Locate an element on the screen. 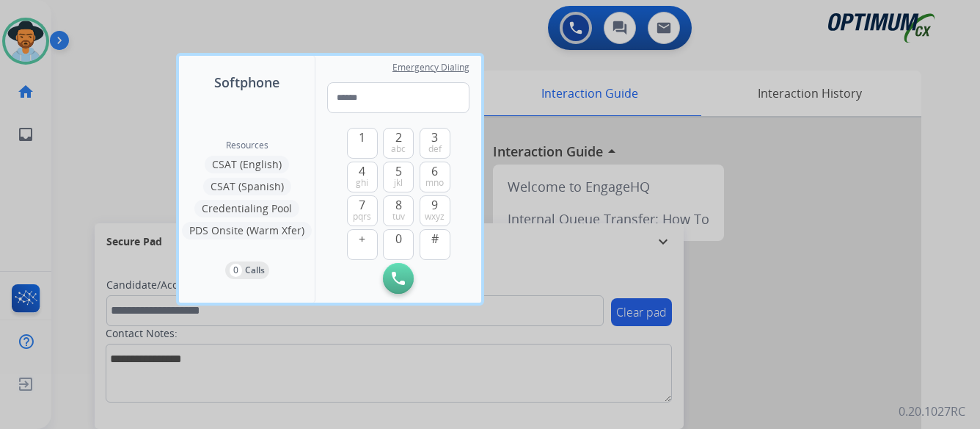  button: Credentialing Pool is located at coordinates (247, 209).